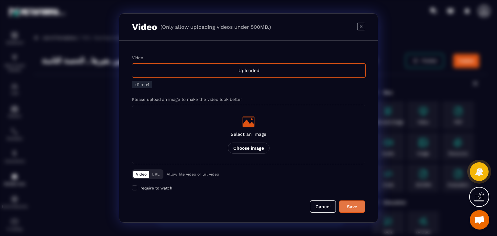 This screenshot has width=497, height=236. Describe the element at coordinates (193, 175) in the screenshot. I see `p: Allow file video or url video` at that location.